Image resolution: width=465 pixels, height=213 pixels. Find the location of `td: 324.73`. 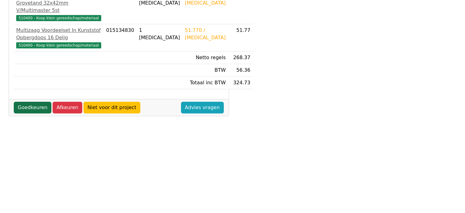

td: 324.73 is located at coordinates (240, 83).